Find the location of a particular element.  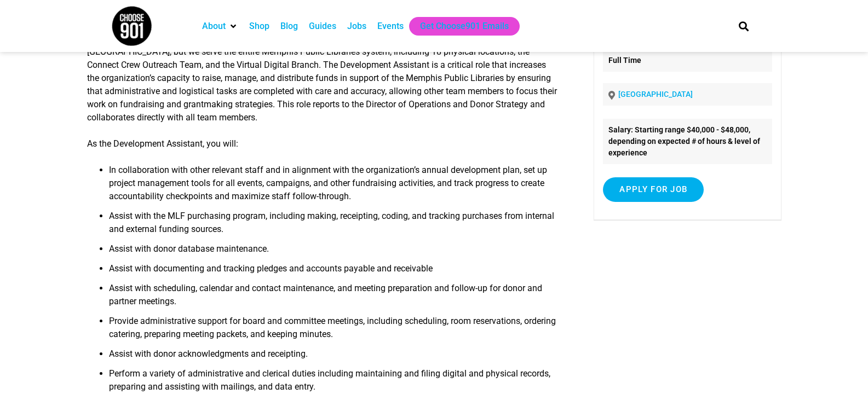

p: The Memphis Library Foundation is a nonprofit organization that supports the Memphis Public Libra... is located at coordinates (323, 71).